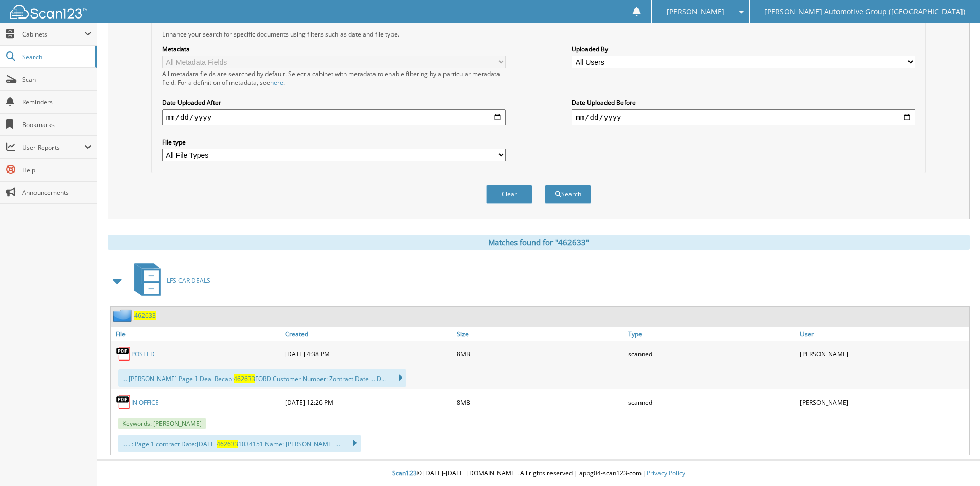 This screenshot has height=486, width=980. Describe the element at coordinates (197, 334) in the screenshot. I see `a: File` at that location.